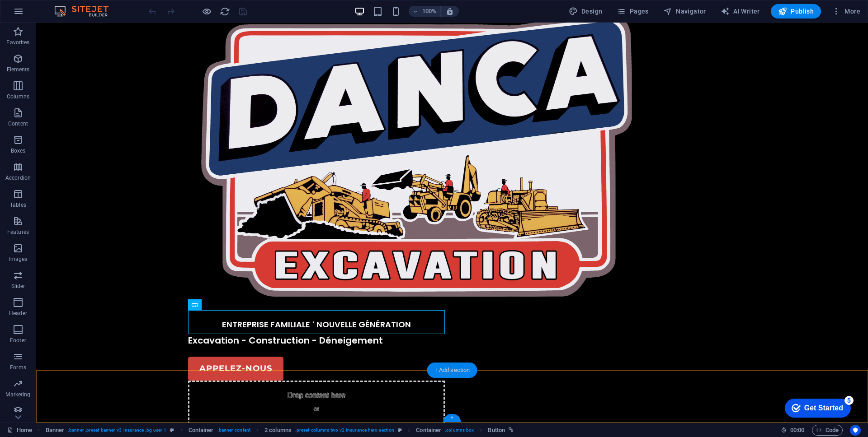 This screenshot has height=437, width=868. I want to click on span: Code, so click(827, 430).